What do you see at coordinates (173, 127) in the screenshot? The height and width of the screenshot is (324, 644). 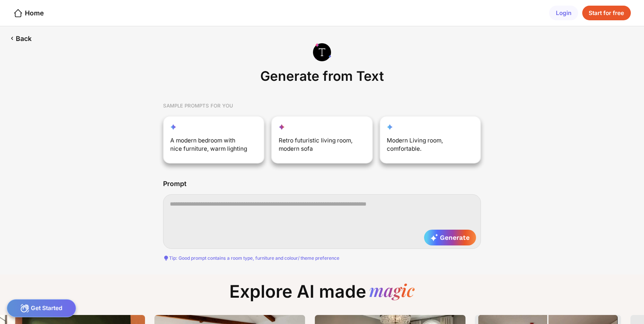 I see `img: reimagine-star-icon.svg` at bounding box center [173, 127].